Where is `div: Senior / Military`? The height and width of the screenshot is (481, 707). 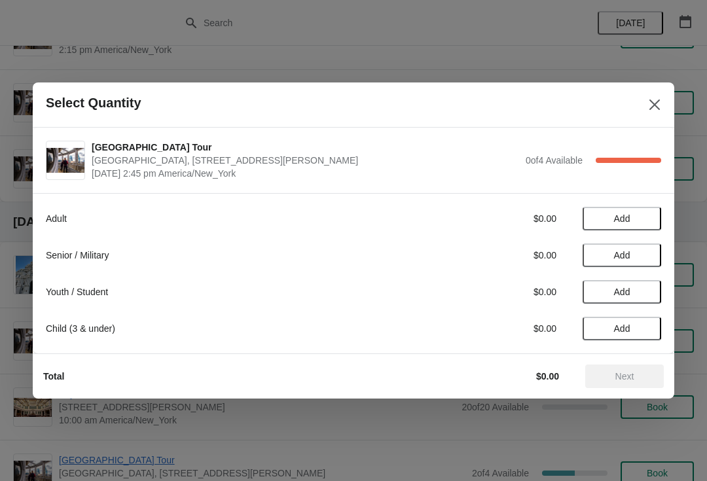 div: Senior / Military is located at coordinates (227, 255).